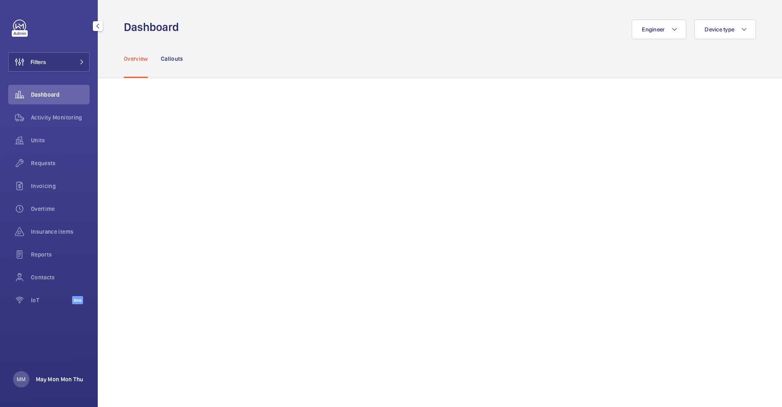 The height and width of the screenshot is (407, 782). I want to click on span: Filters, so click(38, 62).